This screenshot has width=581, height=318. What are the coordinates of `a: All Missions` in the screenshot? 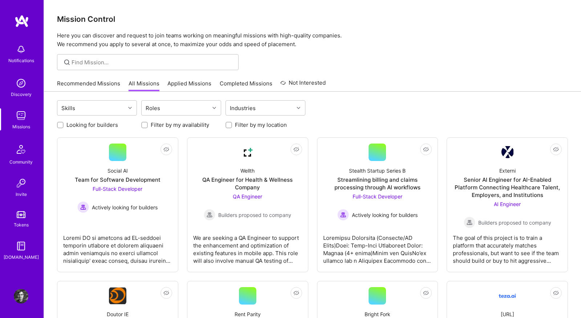 It's located at (144, 85).